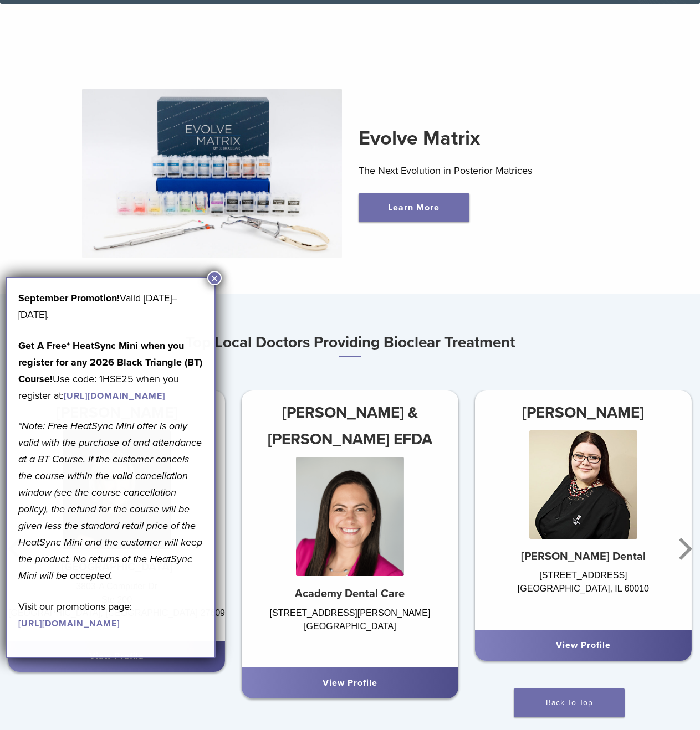 Image resolution: width=700 pixels, height=730 pixels. Describe the element at coordinates (215, 278) in the screenshot. I see `button: Close` at that location.